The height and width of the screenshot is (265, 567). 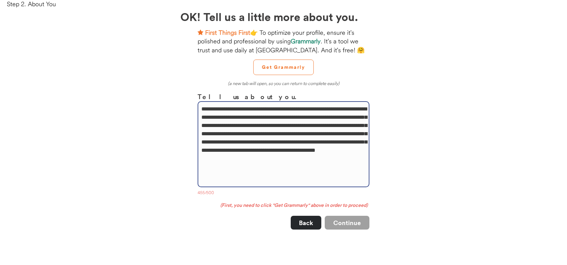 What do you see at coordinates (306, 41) in the screenshot?
I see `strong: Grammarly` at bounding box center [306, 41].